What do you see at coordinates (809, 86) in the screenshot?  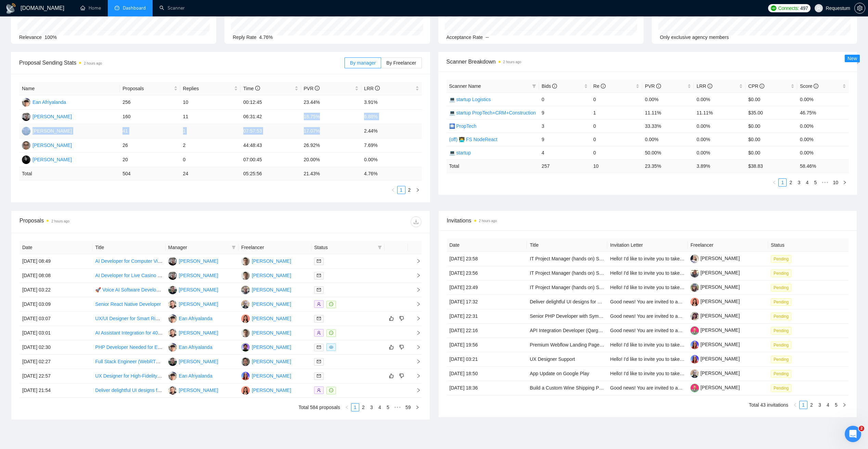 I see `span: Score` at bounding box center [809, 86].